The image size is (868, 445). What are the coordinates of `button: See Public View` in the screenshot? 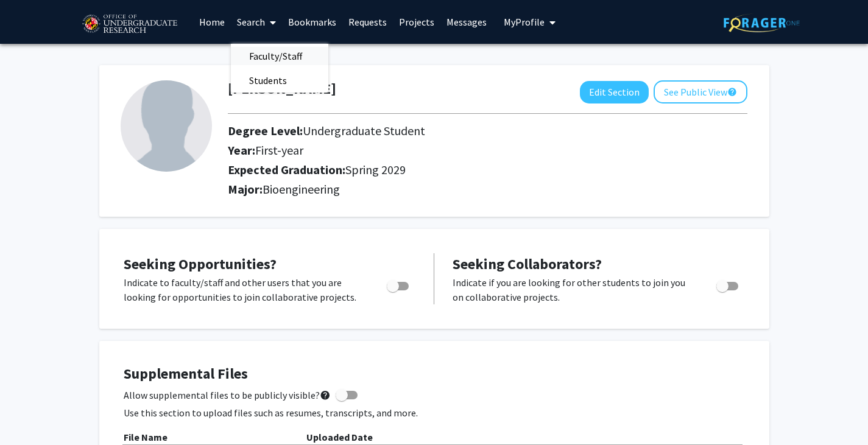 It's located at (701, 92).